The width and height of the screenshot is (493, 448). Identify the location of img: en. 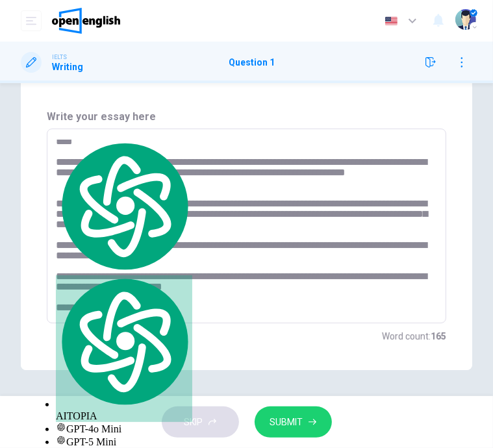
(391, 21).